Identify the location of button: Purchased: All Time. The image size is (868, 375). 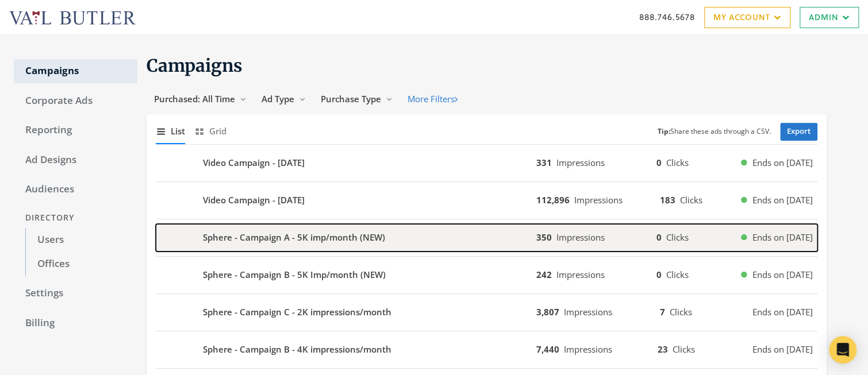
(200, 99).